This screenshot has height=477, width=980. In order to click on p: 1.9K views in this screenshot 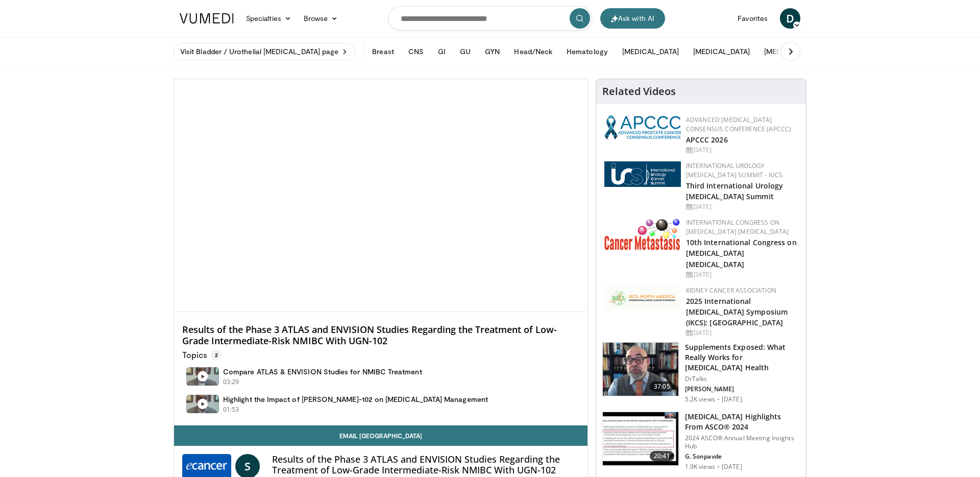, I will do `click(700, 467)`.